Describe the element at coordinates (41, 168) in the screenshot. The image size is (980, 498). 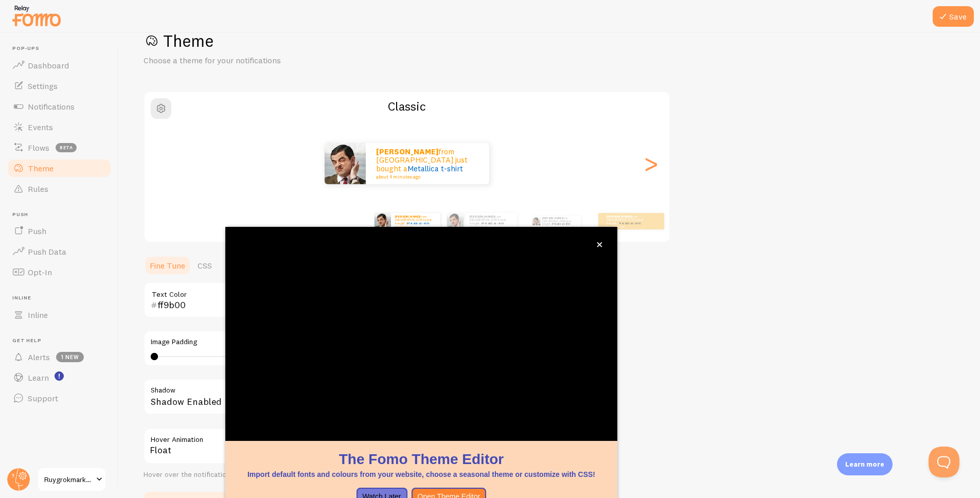
I see `span: Theme` at that location.